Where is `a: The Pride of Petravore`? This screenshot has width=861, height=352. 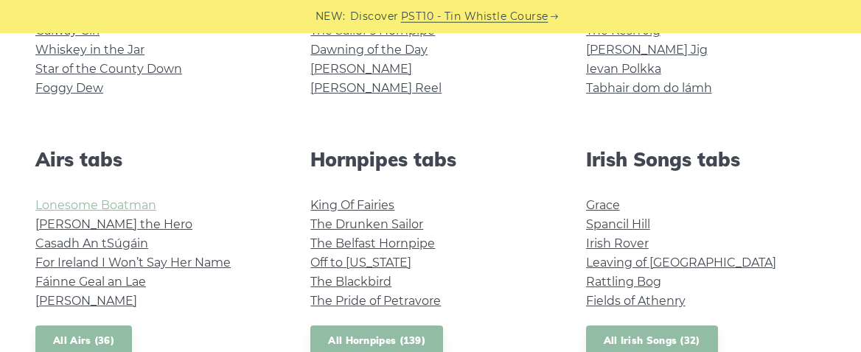
a: The Pride of Petravore is located at coordinates (375, 301).